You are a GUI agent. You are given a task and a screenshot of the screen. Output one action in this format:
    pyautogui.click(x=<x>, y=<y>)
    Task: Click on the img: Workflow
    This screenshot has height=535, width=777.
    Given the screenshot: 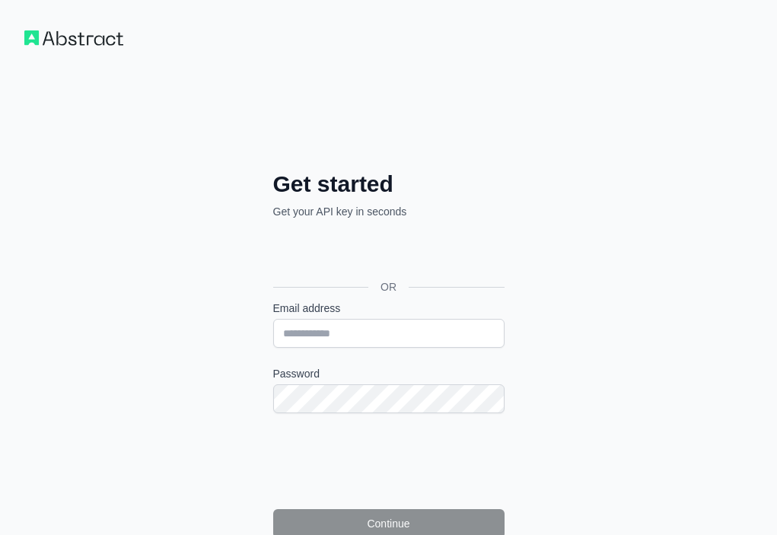 What is the action you would take?
    pyautogui.click(x=74, y=38)
    